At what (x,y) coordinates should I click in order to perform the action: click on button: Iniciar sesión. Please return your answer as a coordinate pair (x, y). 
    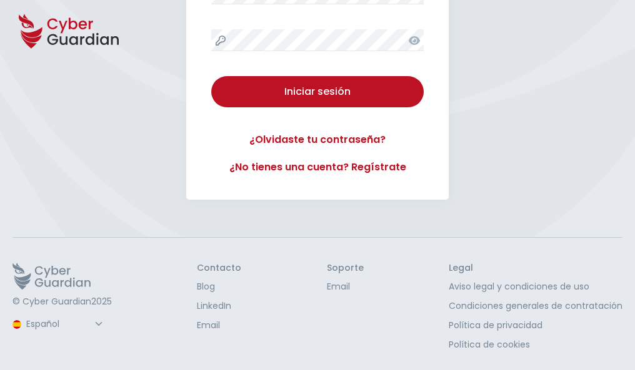
    Looking at the image, I should click on (317, 92).